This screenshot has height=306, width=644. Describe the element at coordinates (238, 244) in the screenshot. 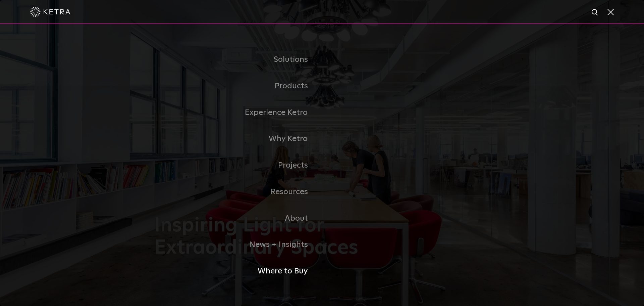

I see `a: News + Insights` at that location.